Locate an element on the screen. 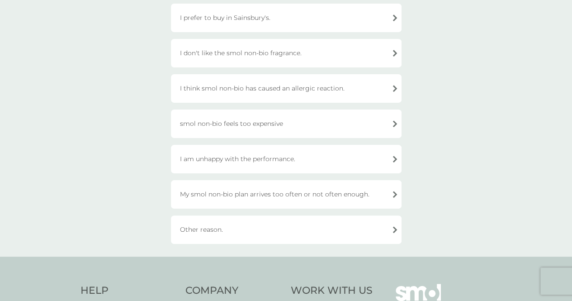  div: I am unhappy with the performance. is located at coordinates (286, 159).